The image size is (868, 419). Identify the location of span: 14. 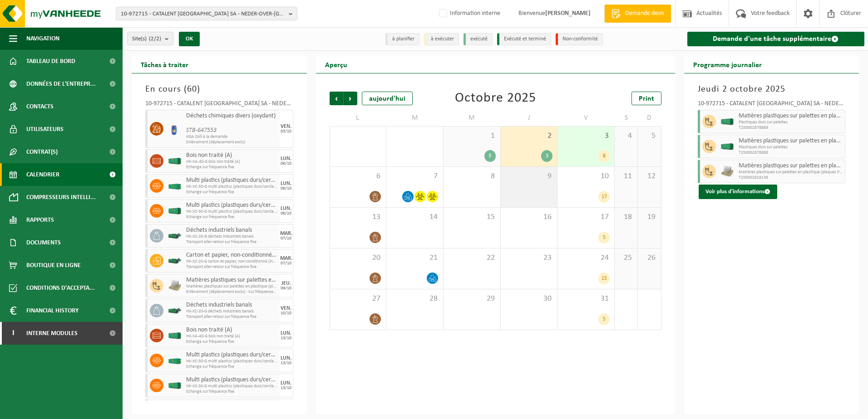
(414, 218).